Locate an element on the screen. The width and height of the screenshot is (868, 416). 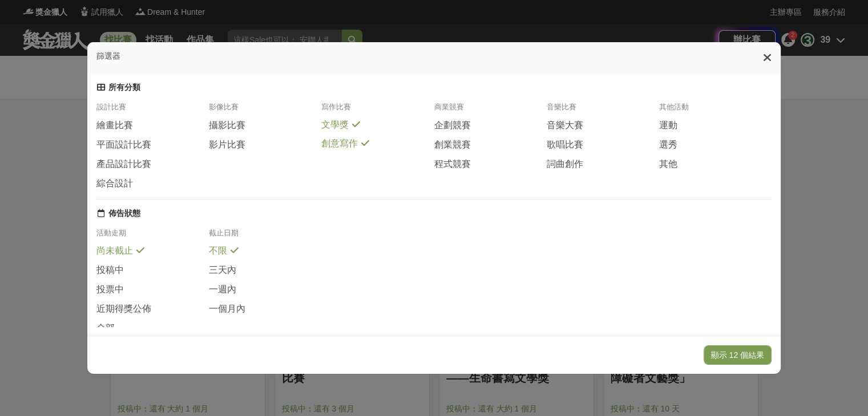
span: 三天內 is located at coordinates (223, 270).